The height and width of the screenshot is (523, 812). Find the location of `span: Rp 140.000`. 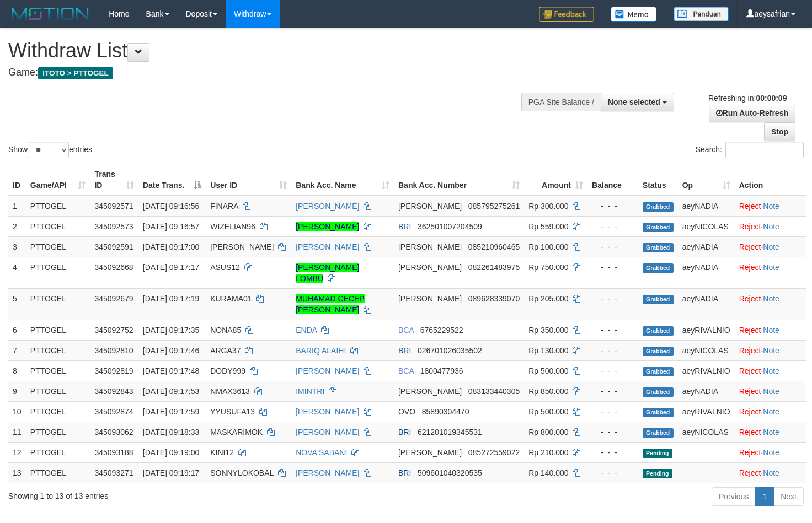

span: Rp 140.000 is located at coordinates (548, 473).